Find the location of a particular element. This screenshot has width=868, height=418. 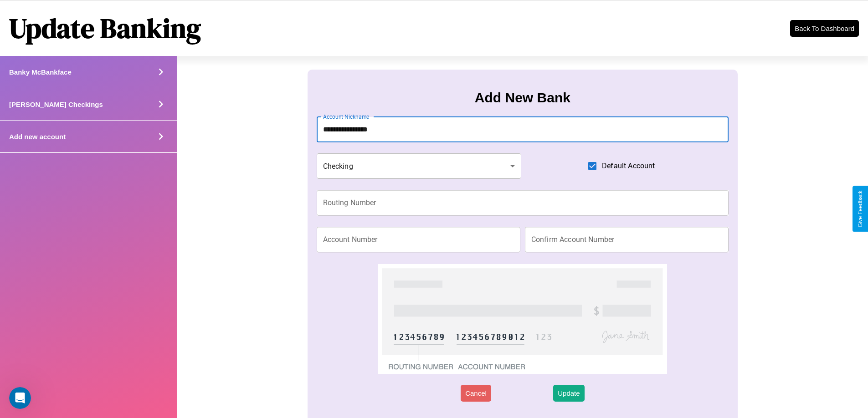

img: check is located at coordinates (522, 319).